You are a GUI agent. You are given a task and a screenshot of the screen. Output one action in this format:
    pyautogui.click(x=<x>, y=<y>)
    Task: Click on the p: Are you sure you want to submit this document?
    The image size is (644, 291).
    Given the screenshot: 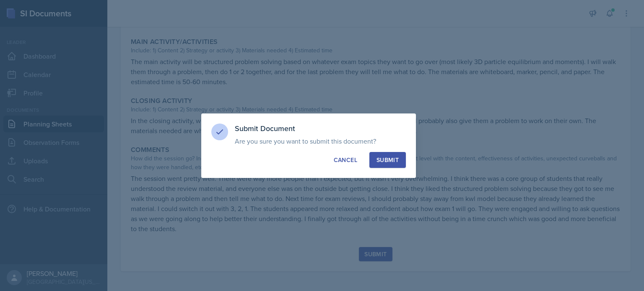 What is the action you would take?
    pyautogui.click(x=320, y=141)
    